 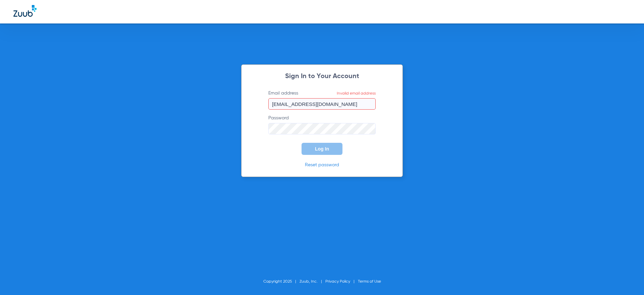 I want to click on input: Password, so click(x=322, y=129).